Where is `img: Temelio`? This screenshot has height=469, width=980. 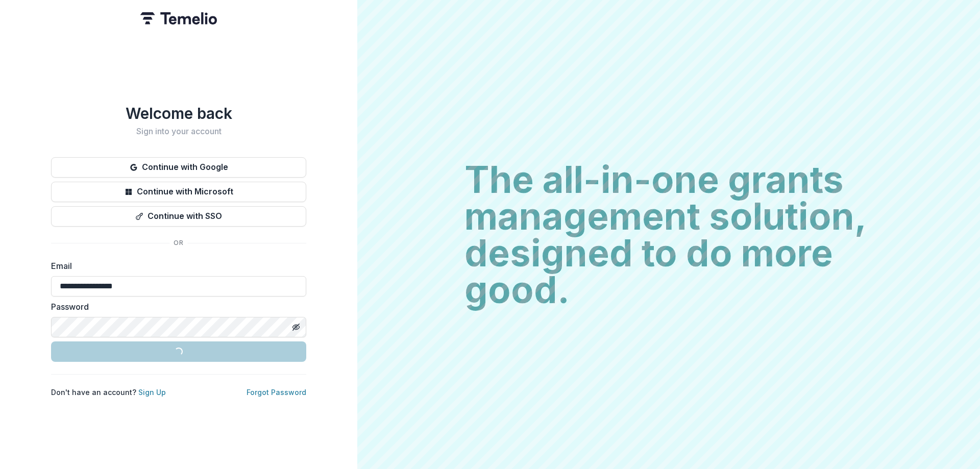 img: Temelio is located at coordinates (178, 18).